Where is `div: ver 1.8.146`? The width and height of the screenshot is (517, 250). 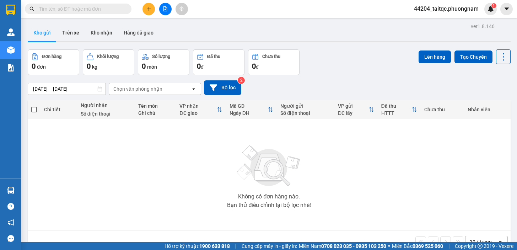
div: ver 1.8.146 is located at coordinates (483, 26).